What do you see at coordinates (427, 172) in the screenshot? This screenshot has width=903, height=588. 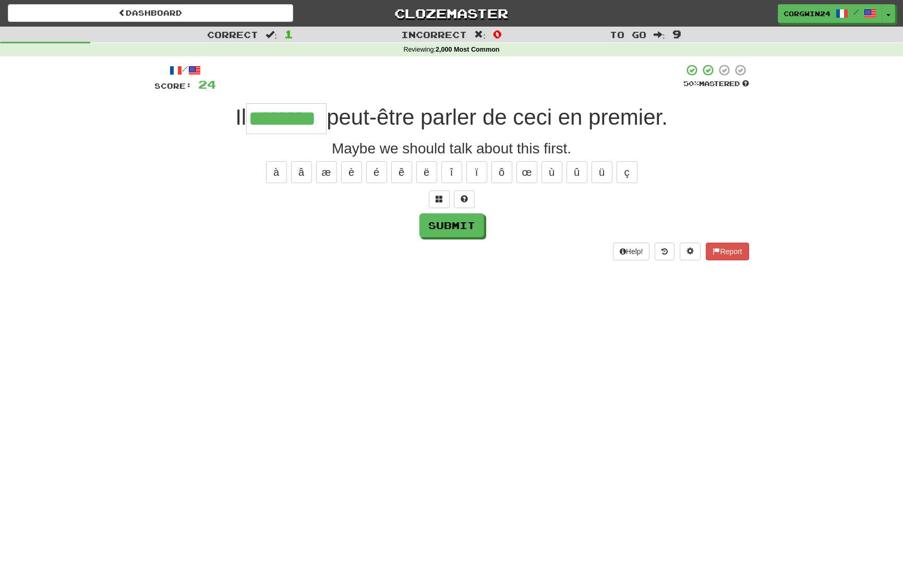 I see `button: ë` at bounding box center [427, 172].